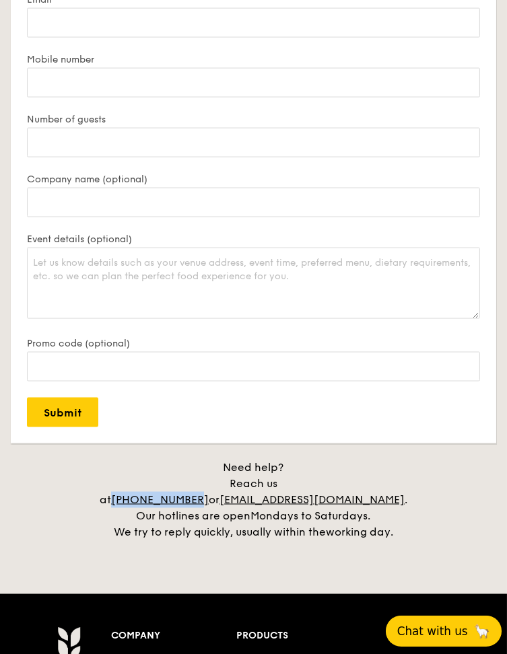 This screenshot has height=654, width=507. Describe the element at coordinates (254, 500) in the screenshot. I see `div: Need help? Reach us at or . Our hotlines are open We try to reply quickly, usually within the` at that location.